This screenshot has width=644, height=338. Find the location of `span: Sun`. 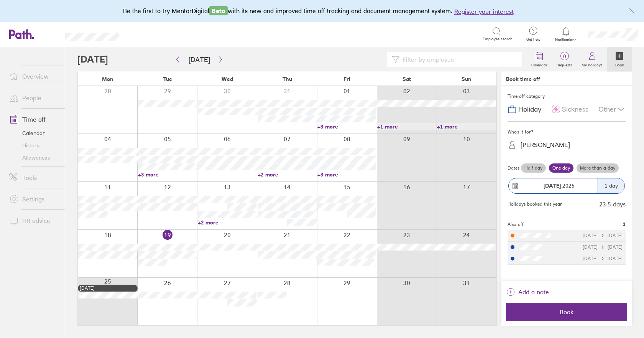

span: Sun is located at coordinates (466, 79).